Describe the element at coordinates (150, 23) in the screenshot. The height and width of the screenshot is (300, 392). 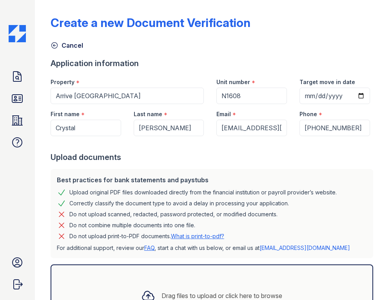
I see `div: Create a new Document Verification` at that location.